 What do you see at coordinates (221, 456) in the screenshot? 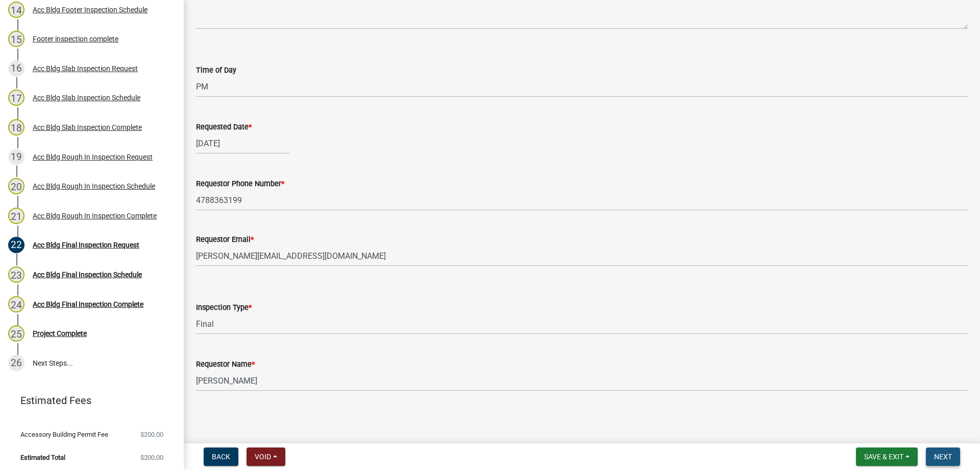
I see `span: Back` at bounding box center [221, 456].